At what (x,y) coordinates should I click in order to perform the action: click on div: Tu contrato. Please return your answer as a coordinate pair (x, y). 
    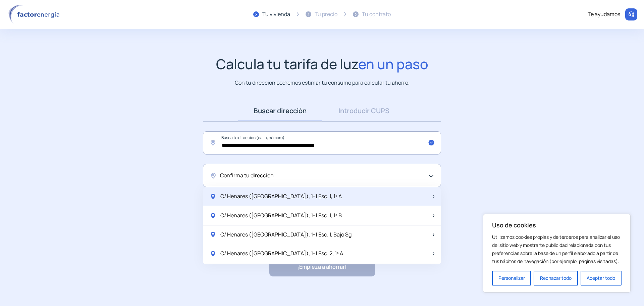
    Looking at the image, I should click on (376, 14).